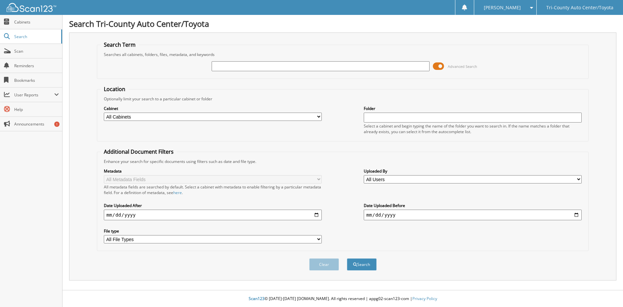 The height and width of the screenshot is (307, 623). Describe the element at coordinates (473, 129) in the screenshot. I see `div: Select a cabinet and begin typing the name of the folder you want to search in. If the name match...` at that location.